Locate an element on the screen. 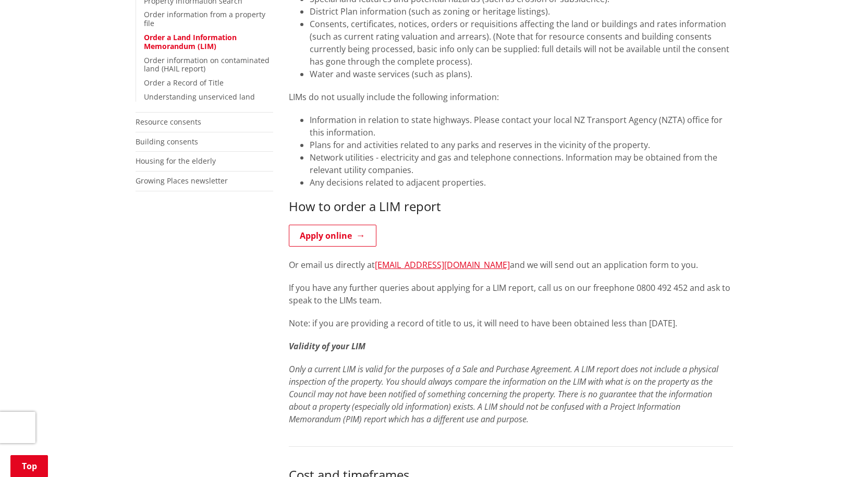 The width and height of the screenshot is (868, 477). a: Order a Land Information Memorandum (LIM) is located at coordinates (190, 41).